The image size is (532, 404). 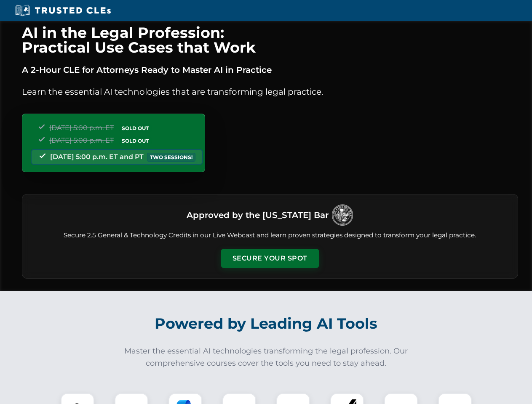 What do you see at coordinates (270, 92) in the screenshot?
I see `p: Learn the essential AI technologies that are transforming legal practice.` at bounding box center [270, 92].